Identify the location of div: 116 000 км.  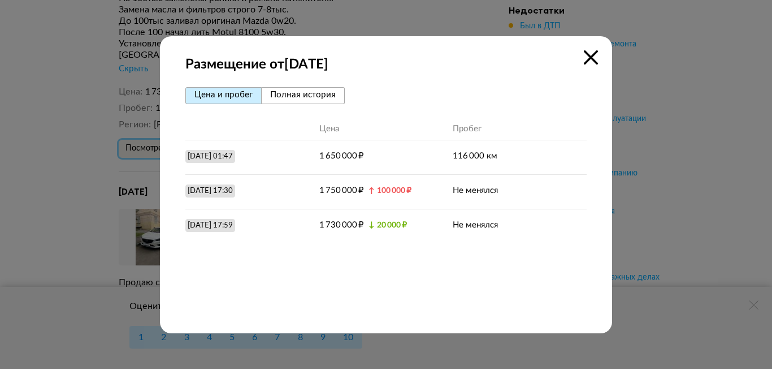
(477, 156).